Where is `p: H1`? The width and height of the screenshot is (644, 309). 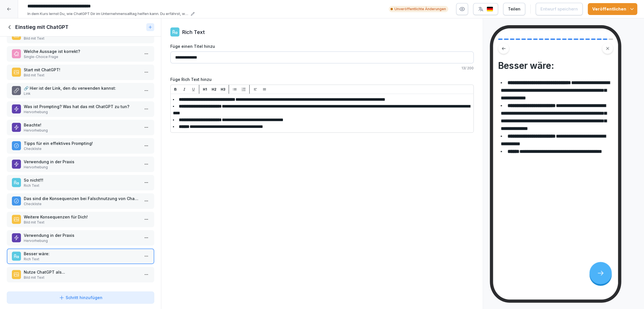
p: H1 is located at coordinates (205, 90).